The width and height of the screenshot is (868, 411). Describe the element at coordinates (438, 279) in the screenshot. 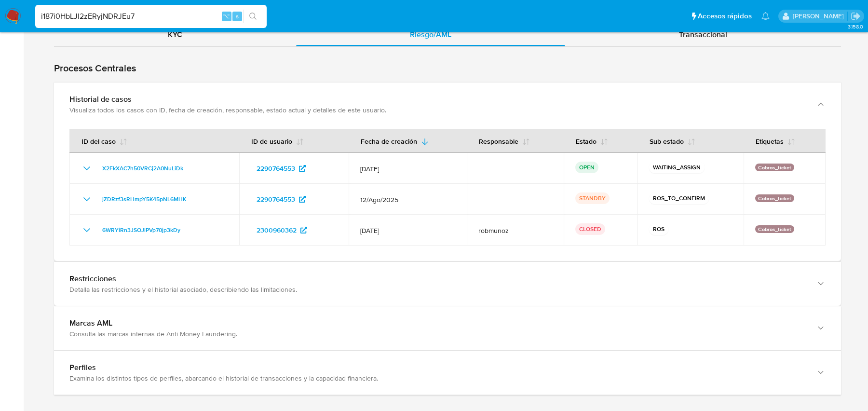

I see `div: Restricciones` at that location.